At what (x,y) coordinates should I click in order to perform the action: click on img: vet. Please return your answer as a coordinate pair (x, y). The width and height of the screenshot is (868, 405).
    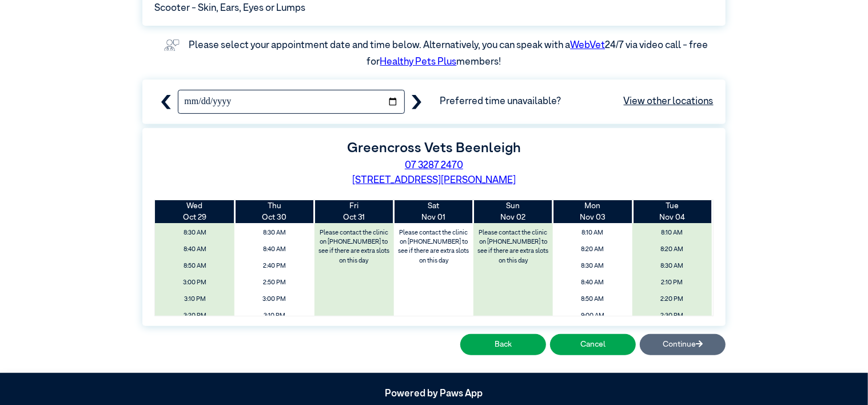
    Looking at the image, I should click on (172, 45).